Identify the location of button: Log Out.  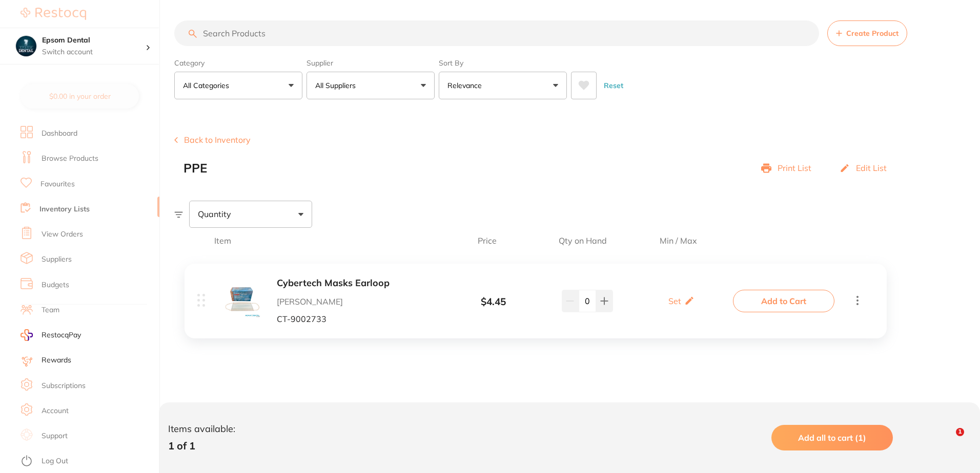
(89, 462).